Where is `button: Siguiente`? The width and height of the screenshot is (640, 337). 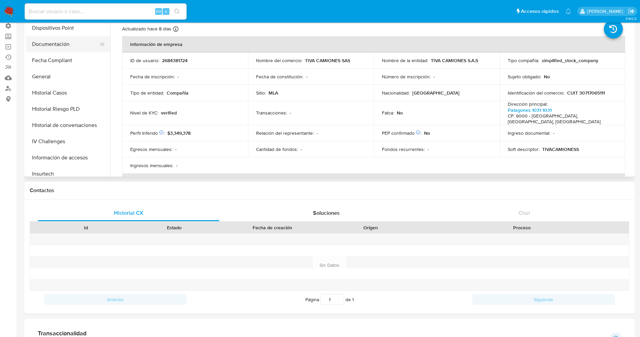 button: Siguiente is located at coordinates (544, 299).